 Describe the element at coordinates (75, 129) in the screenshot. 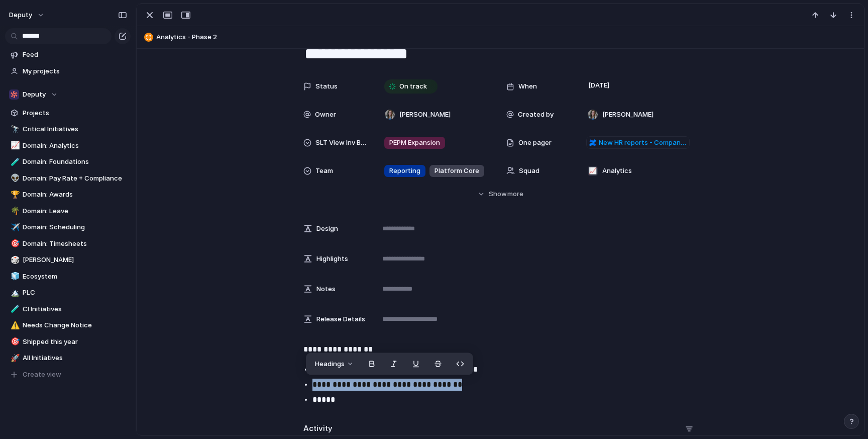

I see `span: Critical Initiatives` at that location.